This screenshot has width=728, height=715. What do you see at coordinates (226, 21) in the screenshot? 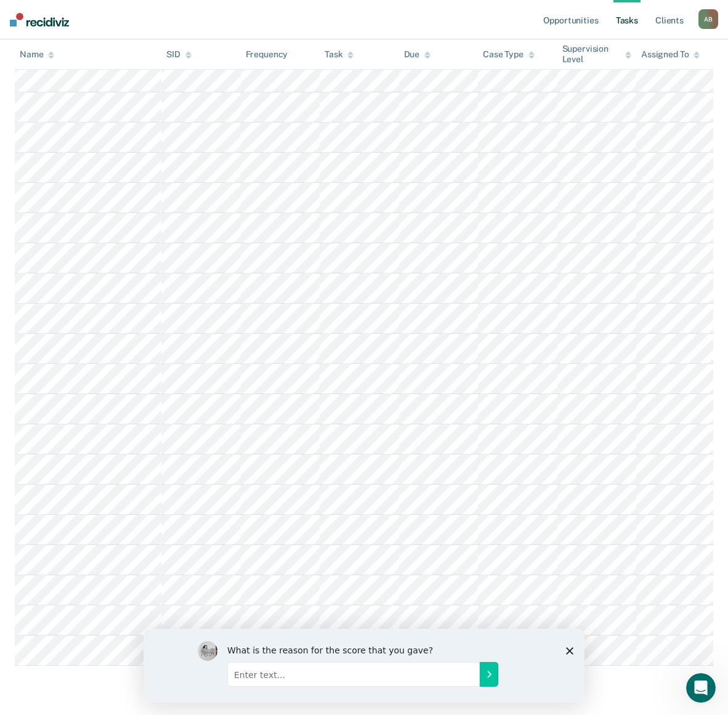
I see `div: What is the reason for the score that you gave?` at bounding box center [226, 21].